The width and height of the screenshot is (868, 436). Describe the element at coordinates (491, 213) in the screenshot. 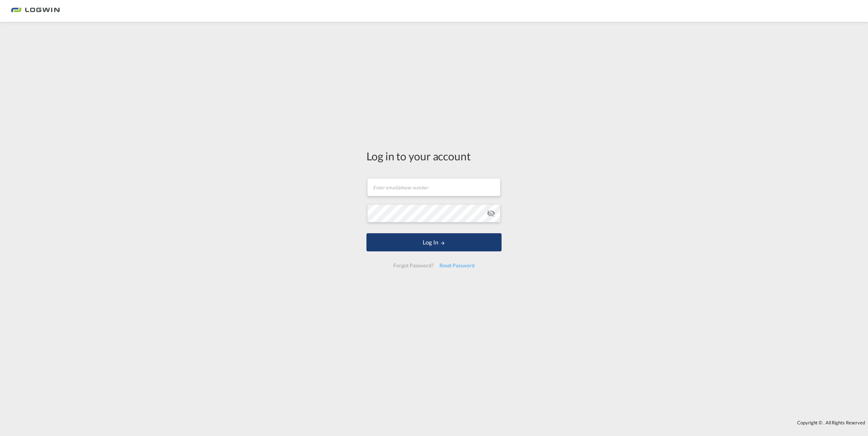

I see `md-icon: icon-eye-off` at that location.